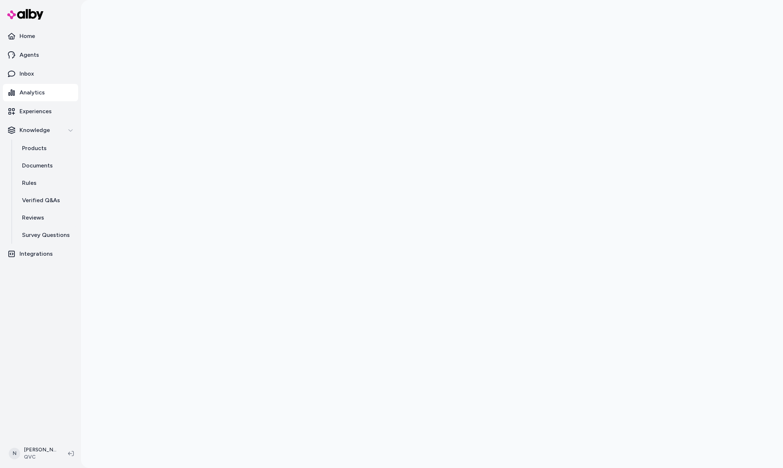  Describe the element at coordinates (41, 111) in the screenshot. I see `a: Experiences` at that location.